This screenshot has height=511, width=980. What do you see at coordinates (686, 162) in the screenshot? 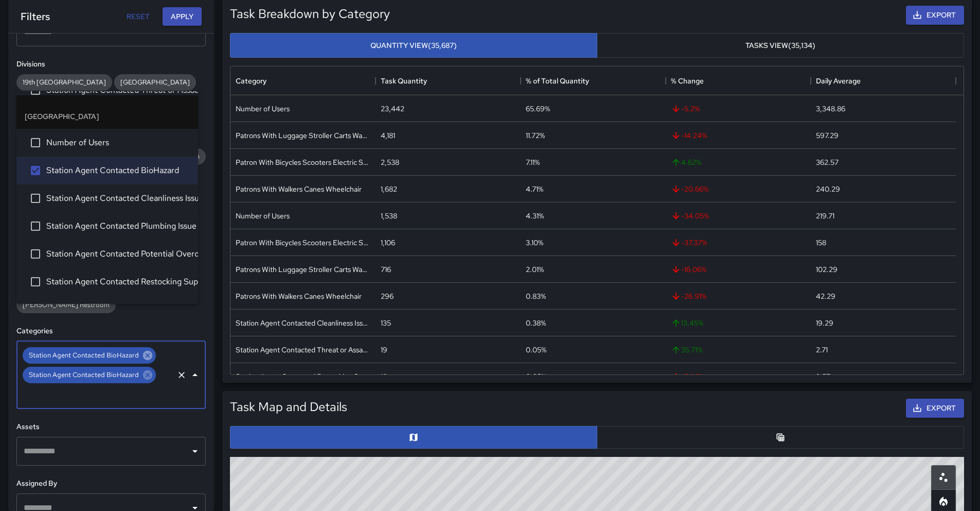
I see `span: 4.62 %` at bounding box center [686, 162].